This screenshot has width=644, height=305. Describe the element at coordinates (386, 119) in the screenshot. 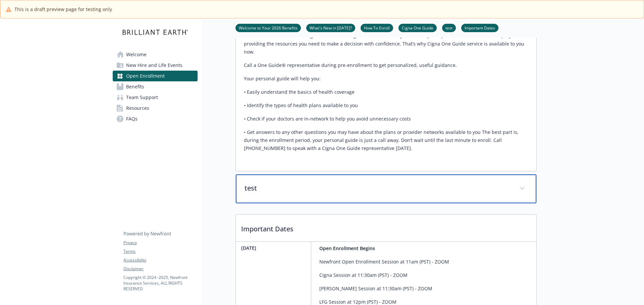

I see `p: • Check if your doctors are in-network to help you avoid unnecessary costs` at that location.